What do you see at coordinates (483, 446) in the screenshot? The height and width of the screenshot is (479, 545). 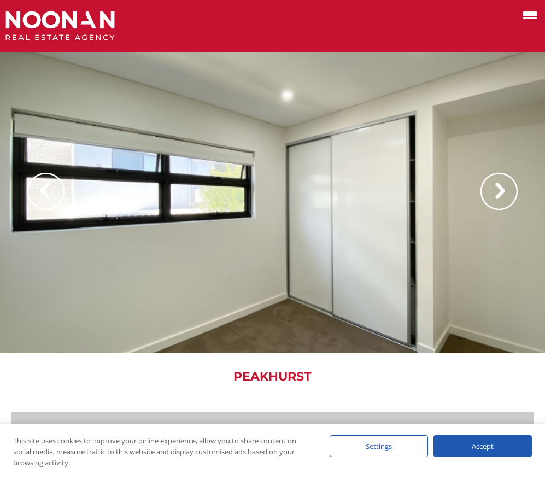 I see `div: Accept` at bounding box center [483, 446].